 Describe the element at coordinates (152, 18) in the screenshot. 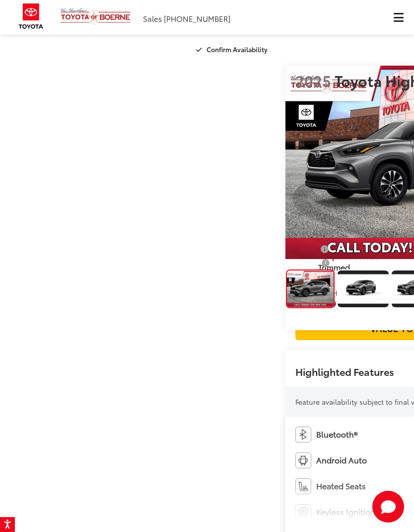

I see `span: Sales` at that location.